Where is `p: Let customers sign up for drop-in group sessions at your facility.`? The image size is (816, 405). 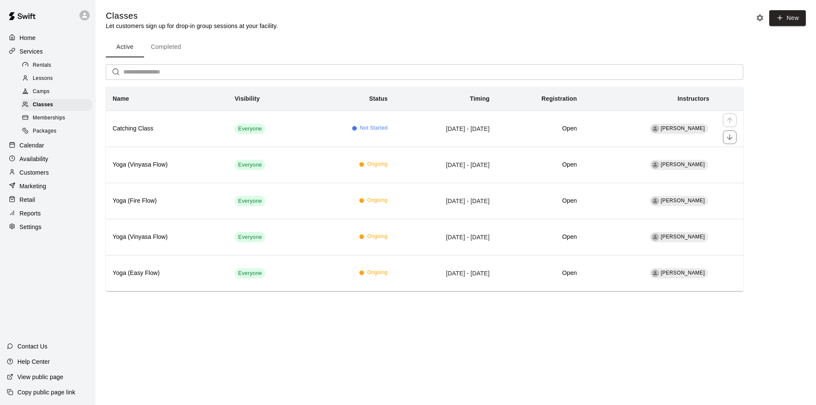
p: Let customers sign up for drop-in group sessions at your facility. is located at coordinates (192, 26).